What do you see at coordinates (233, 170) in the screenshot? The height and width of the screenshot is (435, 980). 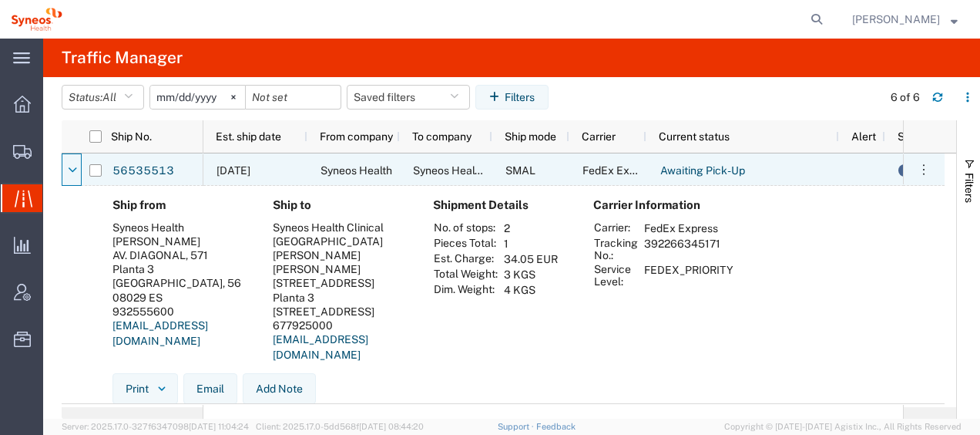 I see `span: 08/19/2025` at bounding box center [233, 170].